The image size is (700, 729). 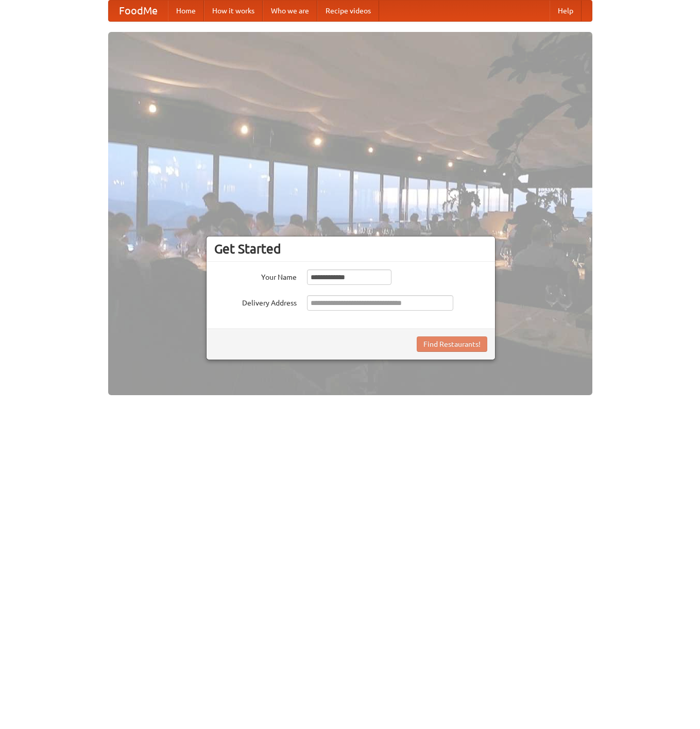 What do you see at coordinates (566, 11) in the screenshot?
I see `a: Help` at bounding box center [566, 11].